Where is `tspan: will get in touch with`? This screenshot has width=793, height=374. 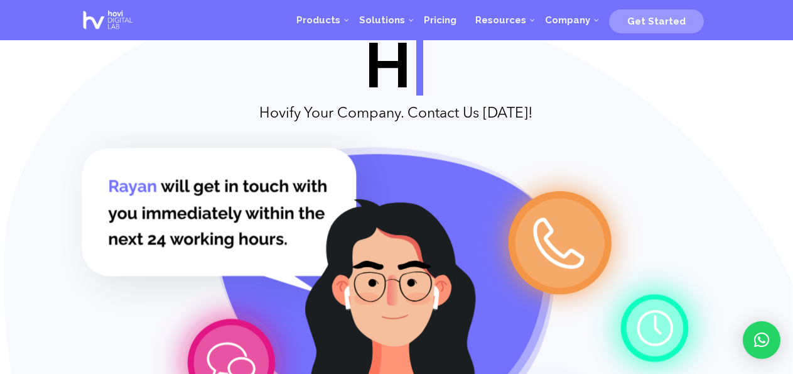
tspan: will get in touch with is located at coordinates (244, 185).